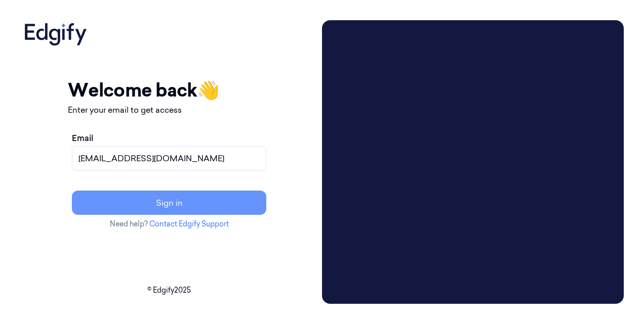 The image size is (644, 324). What do you see at coordinates (169, 110) in the screenshot?
I see `p: Enter your email to get access` at bounding box center [169, 110].